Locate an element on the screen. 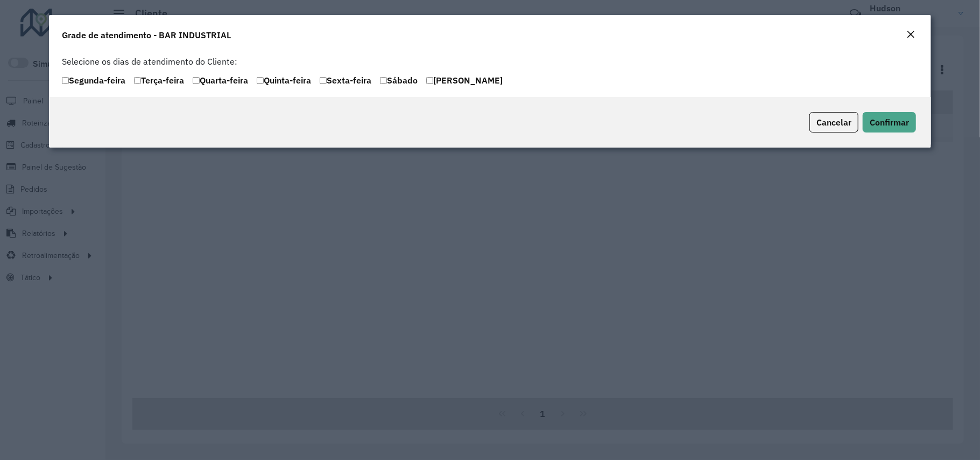  p: Selecione os dias de atendimento do Cliente: is located at coordinates (490, 62).